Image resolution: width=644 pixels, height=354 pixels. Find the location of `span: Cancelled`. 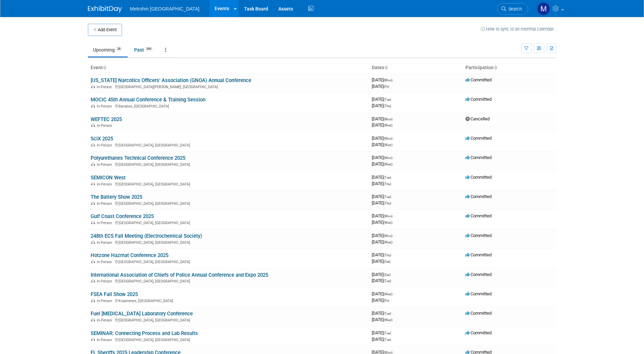

span: Cancelled is located at coordinates (477, 119).